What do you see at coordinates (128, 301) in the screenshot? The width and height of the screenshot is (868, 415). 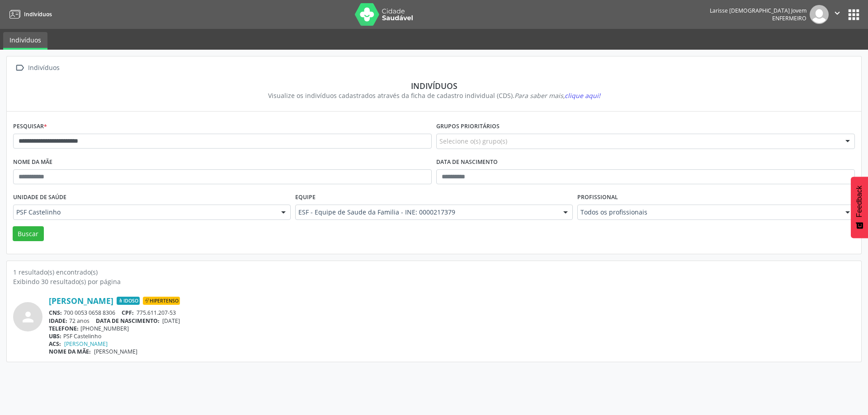 I see `span: Idoso` at bounding box center [128, 301].